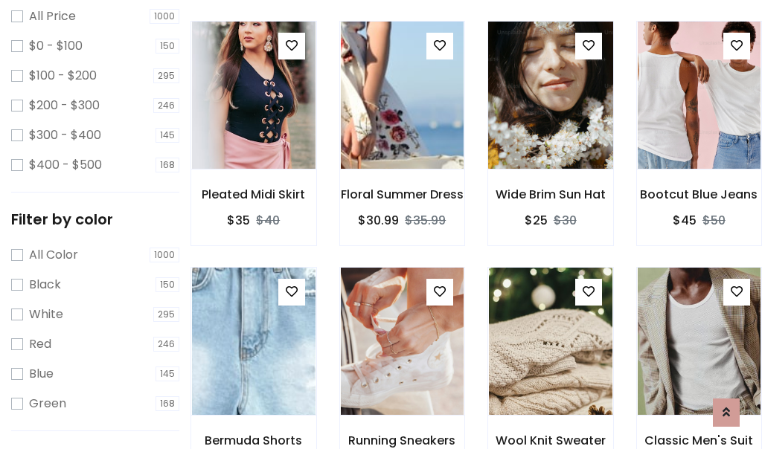 This screenshot has height=449, width=762. Describe the element at coordinates (565, 220) in the screenshot. I see `del: $30` at that location.